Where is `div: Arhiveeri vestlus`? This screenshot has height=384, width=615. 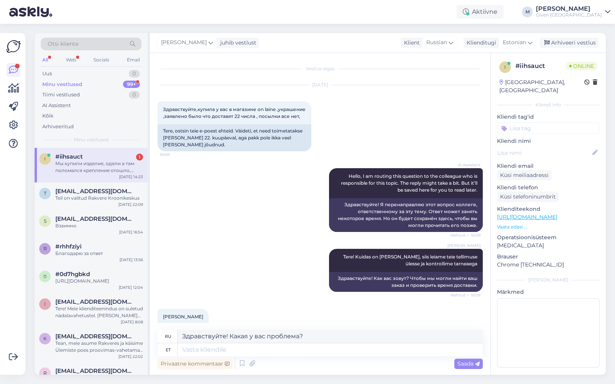 div: Arhiveeri vestlus is located at coordinates (569, 43).